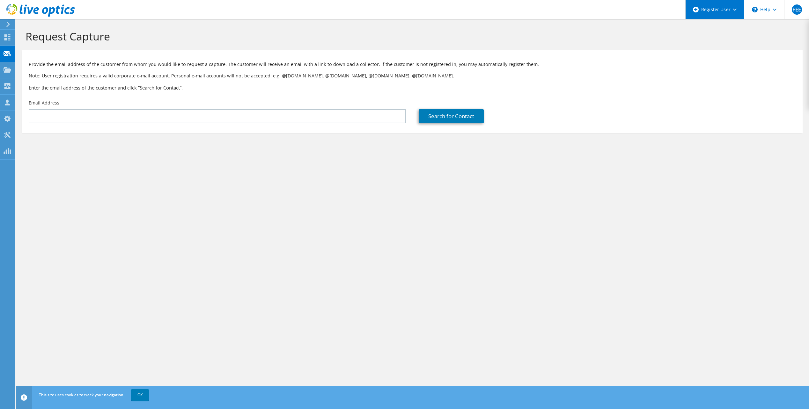 The height and width of the screenshot is (409, 809). What do you see at coordinates (411, 36) in the screenshot?
I see `h1: Request Capture` at bounding box center [411, 36].